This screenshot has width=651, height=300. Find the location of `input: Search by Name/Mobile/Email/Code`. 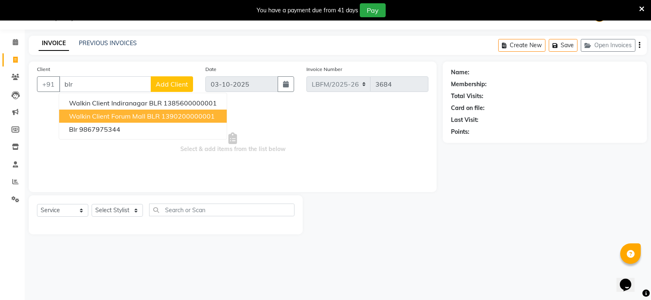

input: Search by Name/Mobile/Email/Code is located at coordinates (105, 84).